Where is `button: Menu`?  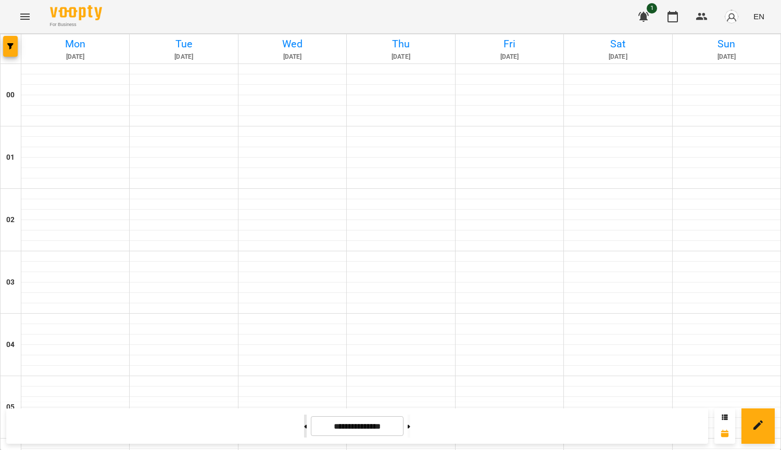 button: Menu is located at coordinates (25, 17).